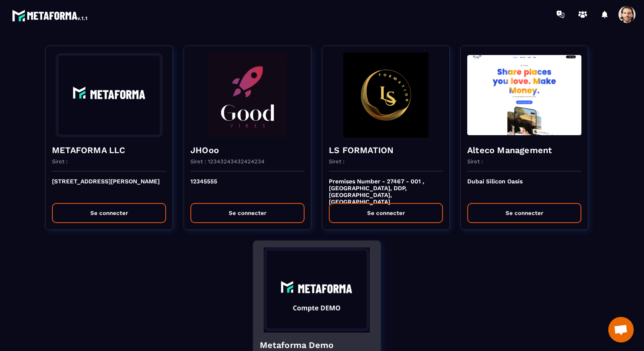 The image size is (644, 351). What do you see at coordinates (109, 150) in the screenshot?
I see `h4: METAFORMA LLC` at bounding box center [109, 150].